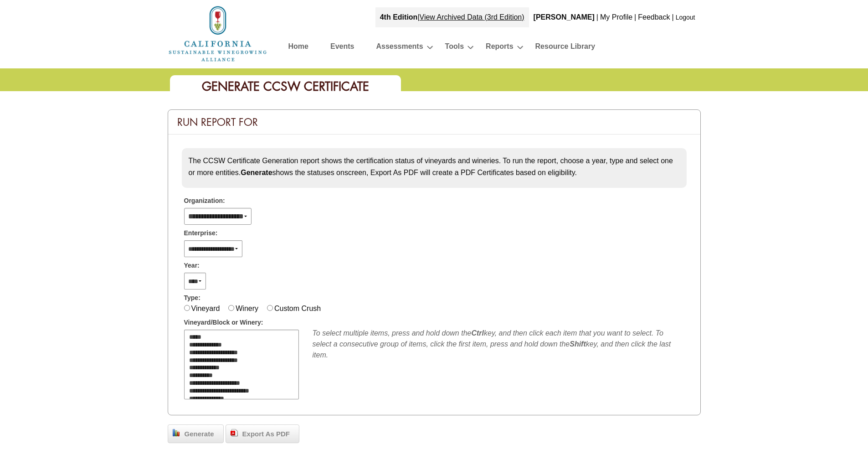 This screenshot has height=455, width=868. What do you see at coordinates (499, 48) in the screenshot?
I see `a: Reports` at bounding box center [499, 48].